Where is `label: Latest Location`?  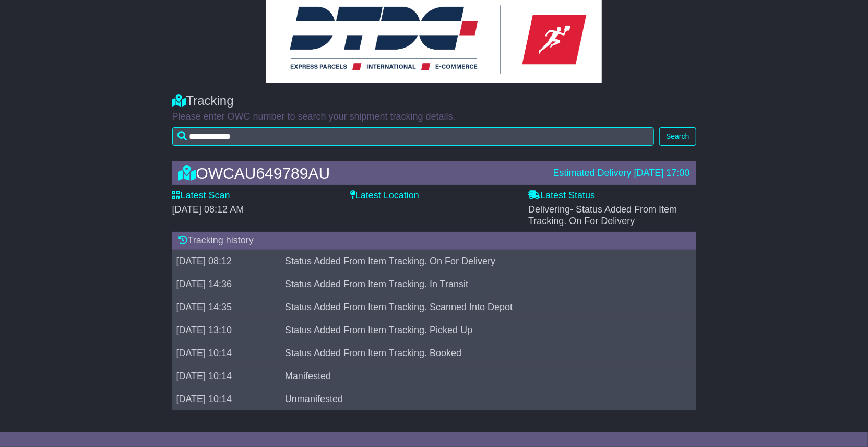 label: Latest Location is located at coordinates (384, 196).